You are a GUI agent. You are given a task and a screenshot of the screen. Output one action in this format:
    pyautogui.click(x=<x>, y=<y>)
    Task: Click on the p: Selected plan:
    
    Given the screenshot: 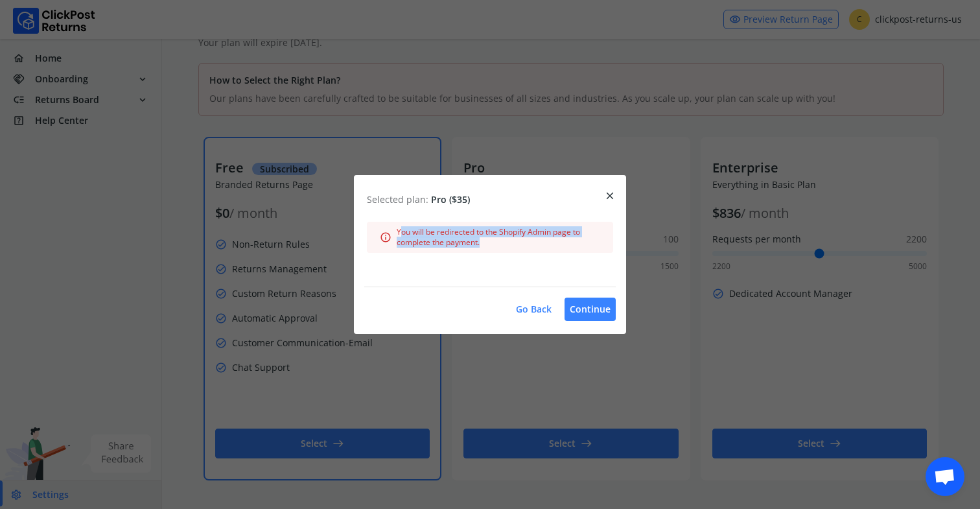 What is the action you would take?
    pyautogui.click(x=490, y=200)
    